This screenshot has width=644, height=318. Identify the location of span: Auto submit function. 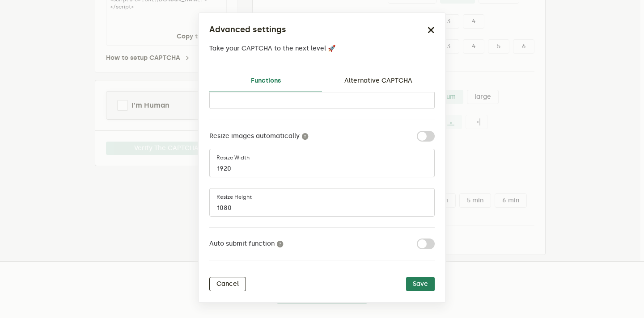
(246, 244).